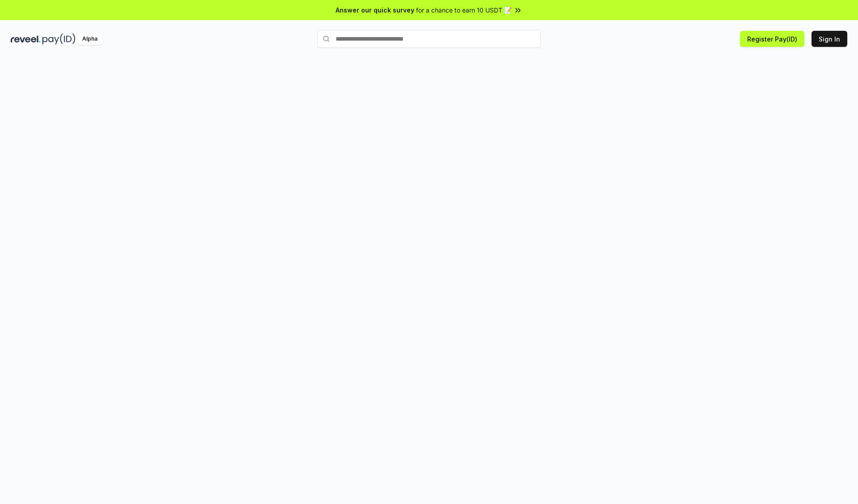 This screenshot has height=504, width=858. What do you see at coordinates (59, 39) in the screenshot?
I see `img: pay_id` at bounding box center [59, 39].